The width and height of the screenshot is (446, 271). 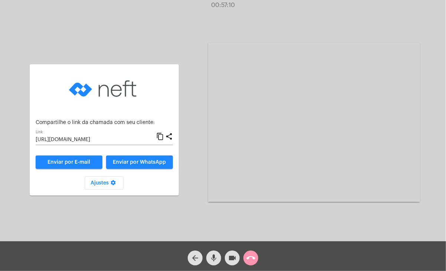 What do you see at coordinates (104, 183) in the screenshot?
I see `button: Ajustes` at bounding box center [104, 183].